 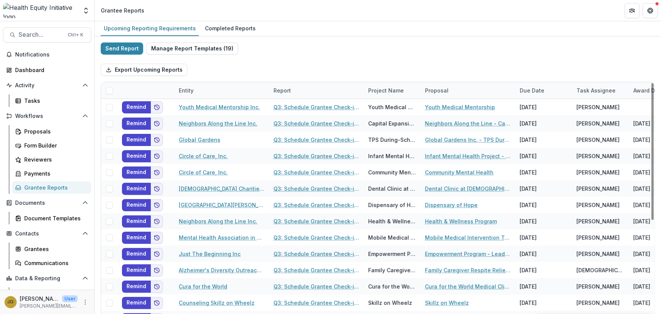 What do you see at coordinates (52, 55) in the screenshot?
I see `span: Notifications` at bounding box center [52, 55].